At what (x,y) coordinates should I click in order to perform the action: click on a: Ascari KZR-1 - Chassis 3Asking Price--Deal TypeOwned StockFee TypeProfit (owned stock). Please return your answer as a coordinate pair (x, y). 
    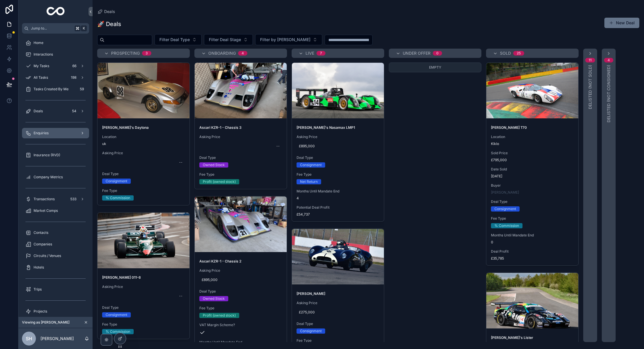
    Looking at the image, I should click on (241, 126).